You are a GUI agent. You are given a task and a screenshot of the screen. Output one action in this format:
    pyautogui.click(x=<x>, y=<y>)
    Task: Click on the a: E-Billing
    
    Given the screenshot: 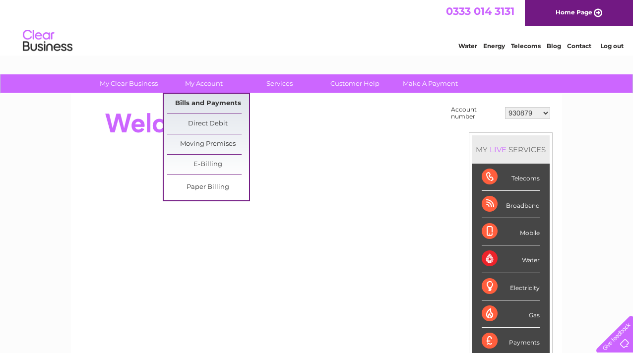 What is the action you would take?
    pyautogui.click(x=208, y=165)
    